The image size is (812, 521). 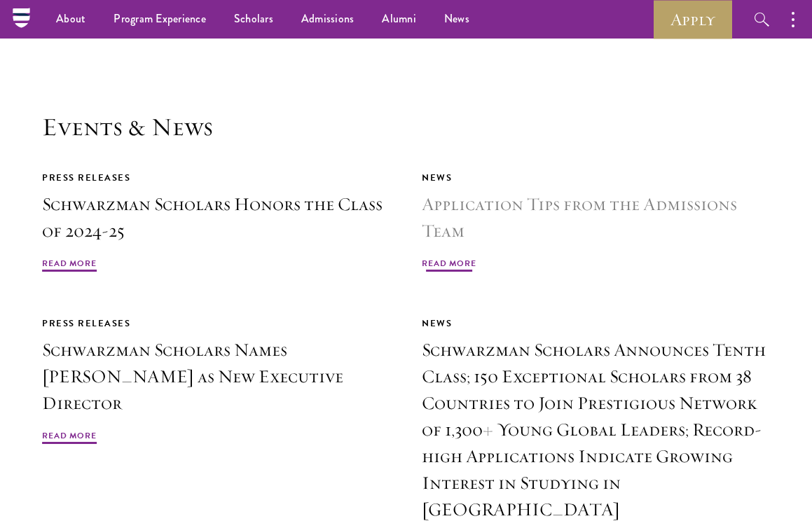 What do you see at coordinates (216, 218) in the screenshot?
I see `h3: Schwarzman Scholars Honors the Class of 2024-25` at bounding box center [216, 218].